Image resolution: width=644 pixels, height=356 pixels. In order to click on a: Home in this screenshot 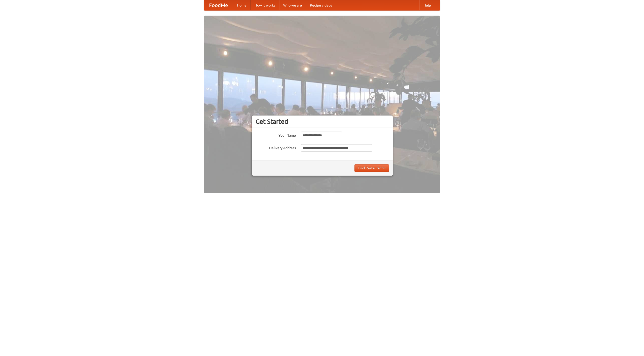, I will do `click(242, 5)`.